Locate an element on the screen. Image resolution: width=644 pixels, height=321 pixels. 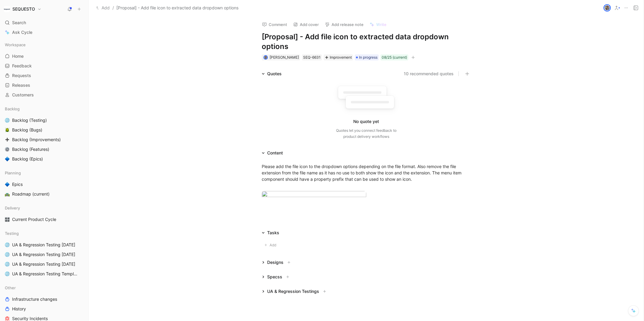
button: Write is located at coordinates (378, 24).